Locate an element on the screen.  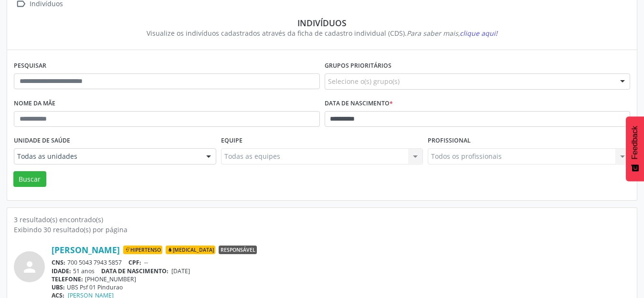
label: Equipe is located at coordinates (232, 141).